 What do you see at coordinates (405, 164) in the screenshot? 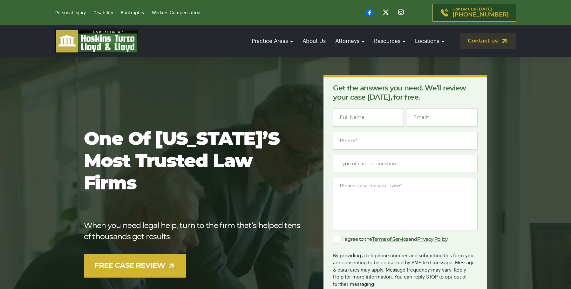
I see `input: Type of case or question` at bounding box center [405, 164].